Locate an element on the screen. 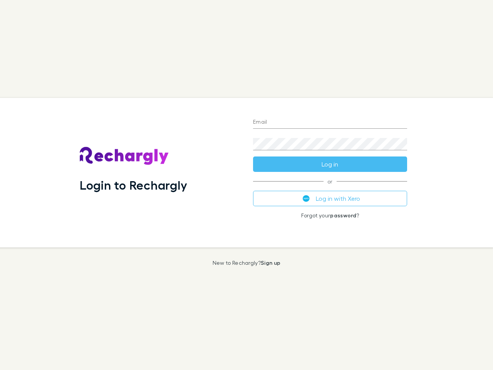  button: Log in is located at coordinates (330, 164).